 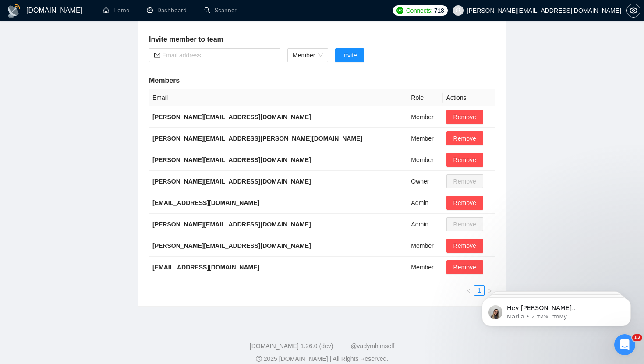 I want to click on span: left, so click(x=469, y=291).